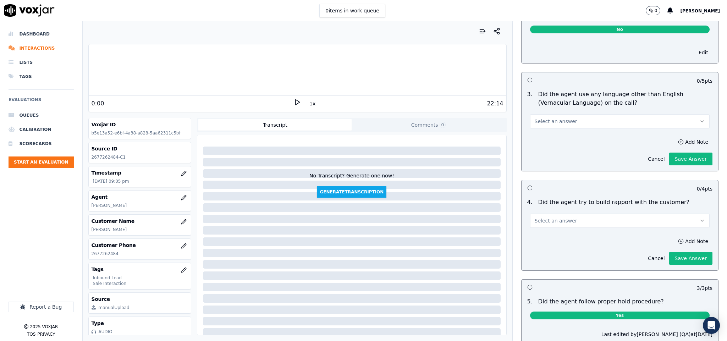  Describe the element at coordinates (140, 278) in the screenshot. I see `p: Inbound Lead` at that location.